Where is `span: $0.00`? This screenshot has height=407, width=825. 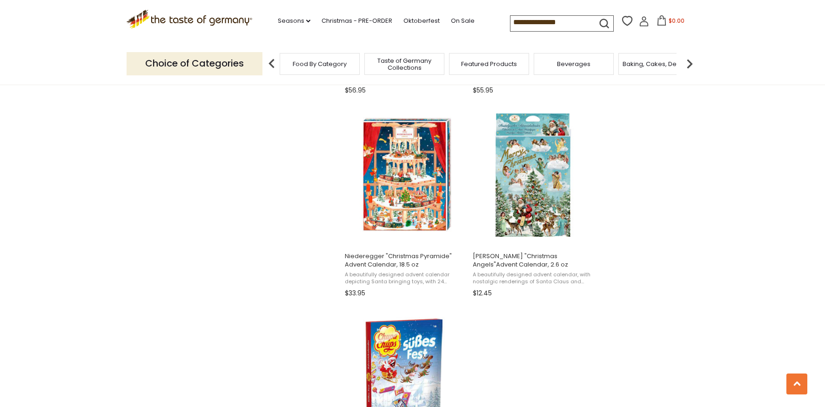 span: $0.00 is located at coordinates (677, 20).